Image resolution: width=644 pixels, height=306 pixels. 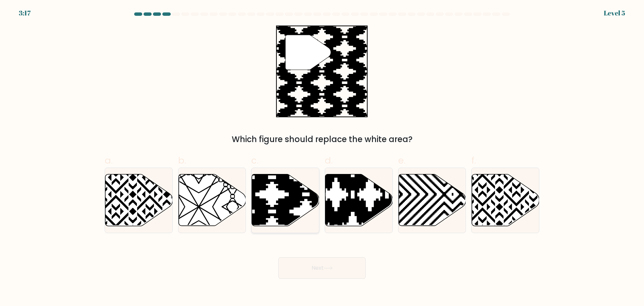 What do you see at coordinates (402, 160) in the screenshot?
I see `span: e.` at bounding box center [402, 160].